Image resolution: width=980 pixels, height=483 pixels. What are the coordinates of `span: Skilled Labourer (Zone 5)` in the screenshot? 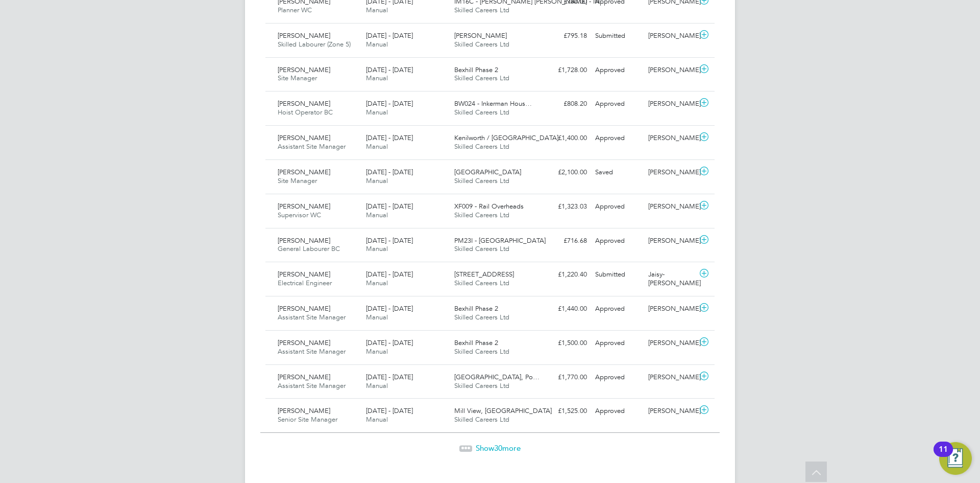 It's located at (314, 44).